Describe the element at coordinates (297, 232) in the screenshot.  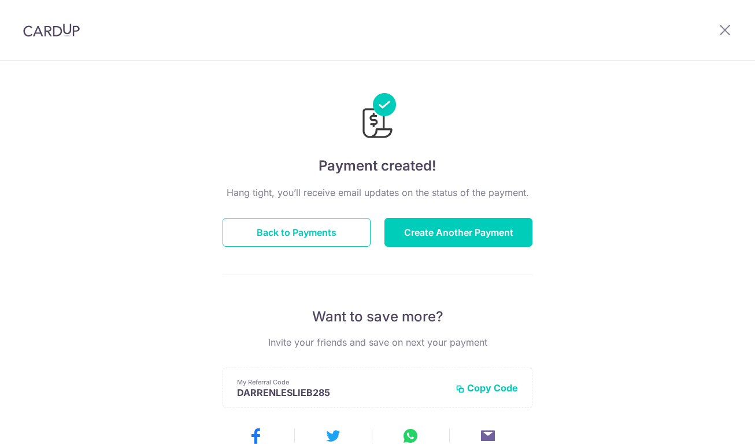
I see `button: Back to Payments` at that location.